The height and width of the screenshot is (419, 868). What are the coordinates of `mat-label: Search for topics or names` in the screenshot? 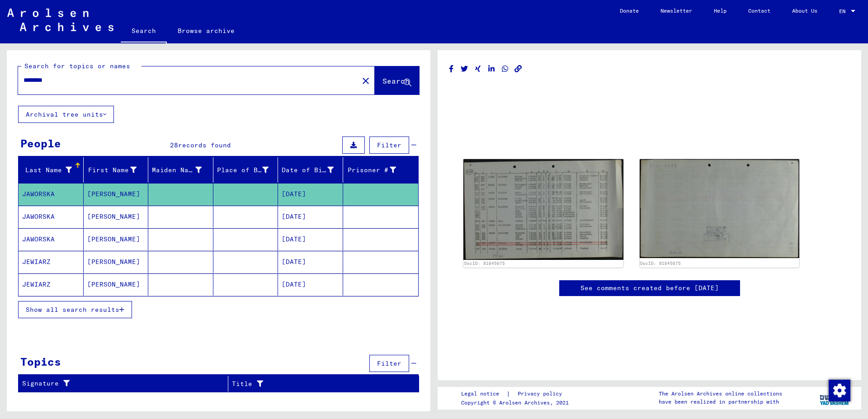 It's located at (78, 66).